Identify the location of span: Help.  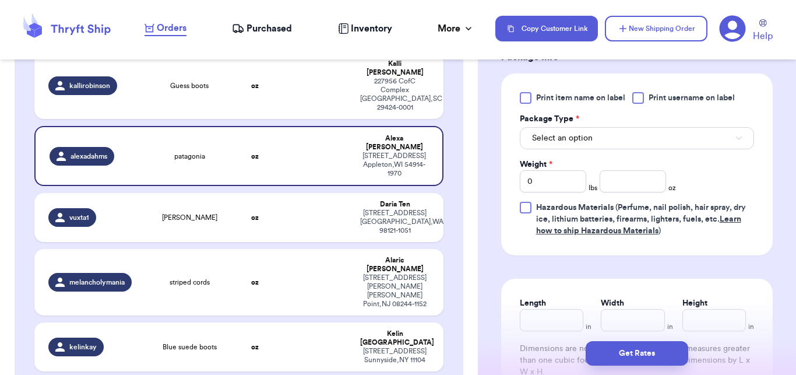
(763, 36).